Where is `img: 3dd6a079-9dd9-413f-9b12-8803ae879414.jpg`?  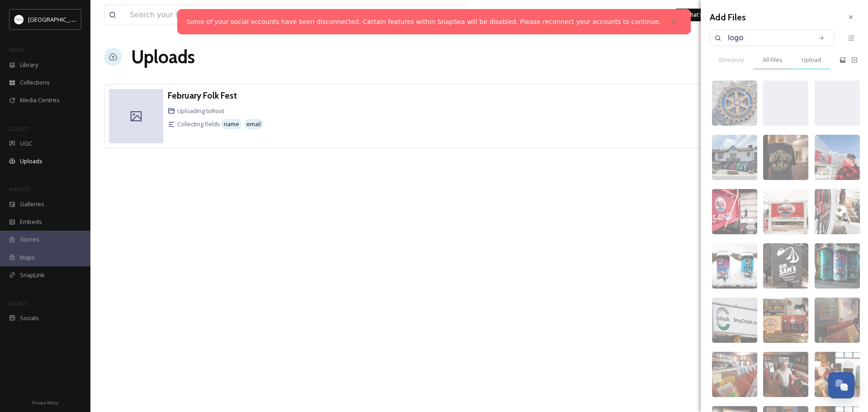 img: 3dd6a079-9dd9-413f-9b12-8803ae879414.jpg is located at coordinates (734, 158).